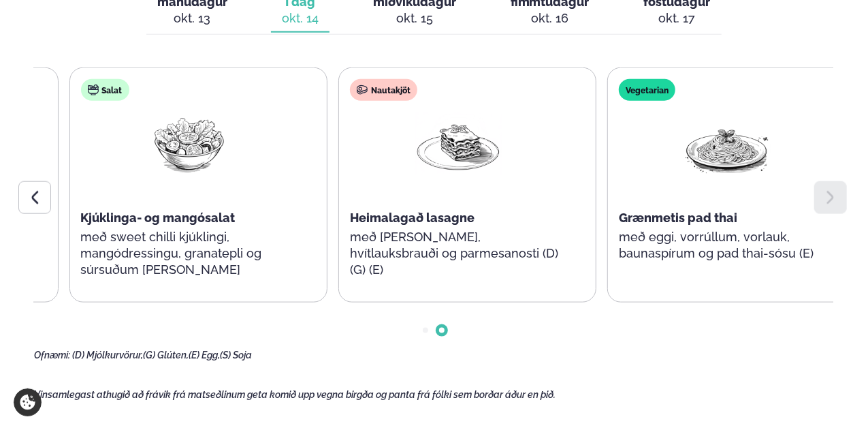  What do you see at coordinates (300, 18) in the screenshot?
I see `div: okt. 14` at bounding box center [300, 18].